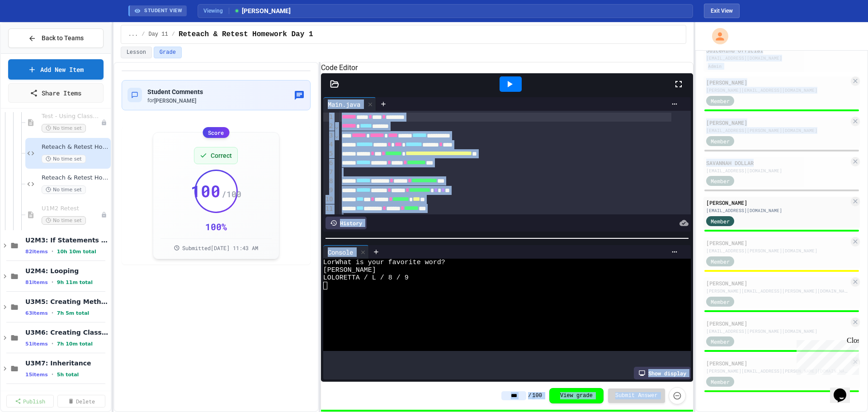 The width and height of the screenshot is (868, 412). I want to click on span: Student Comments, so click(175, 92).